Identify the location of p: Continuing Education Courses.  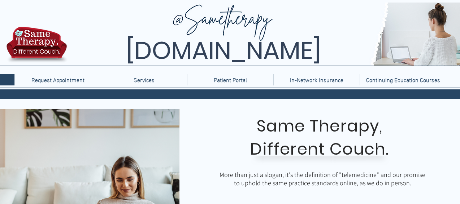
(403, 80).